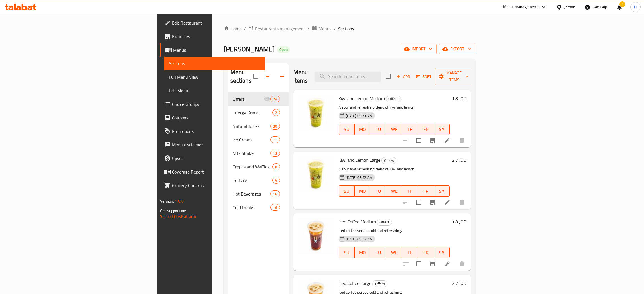 The image size is (644, 294). What do you see at coordinates (179, 201) in the screenshot?
I see `span: 1.0.0` at bounding box center [179, 201].